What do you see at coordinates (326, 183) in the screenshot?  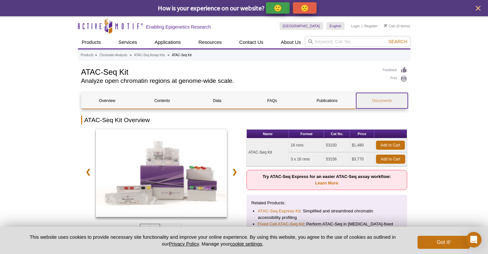 I see `a: Learn More` at bounding box center [326, 183].